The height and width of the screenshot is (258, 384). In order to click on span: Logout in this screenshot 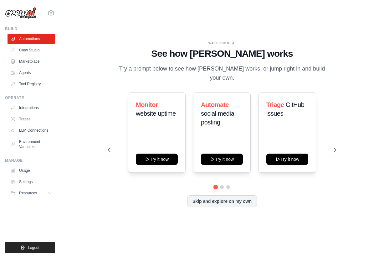, I will do `click(34, 248)`.